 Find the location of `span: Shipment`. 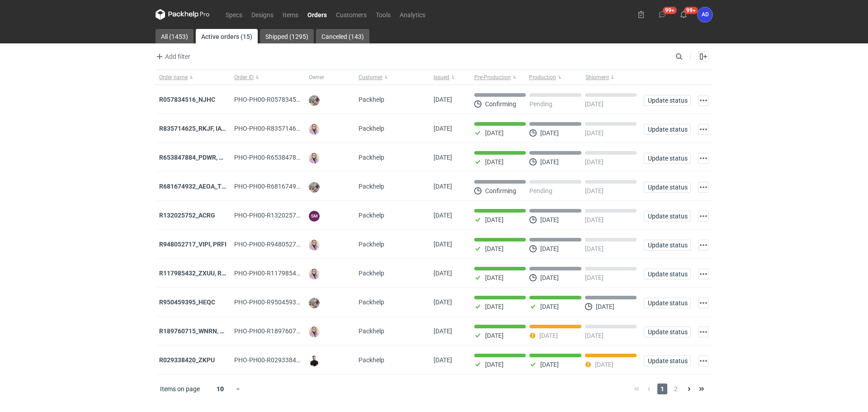

span: Shipment is located at coordinates (597, 77).